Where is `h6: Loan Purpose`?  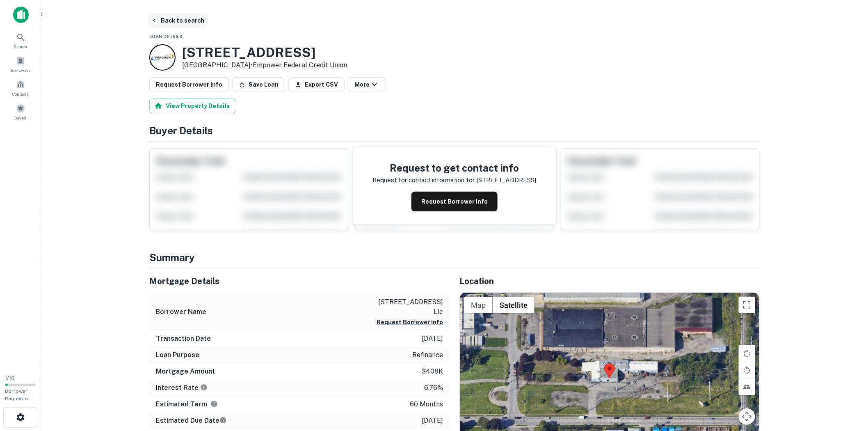 h6: Loan Purpose is located at coordinates (177, 355).